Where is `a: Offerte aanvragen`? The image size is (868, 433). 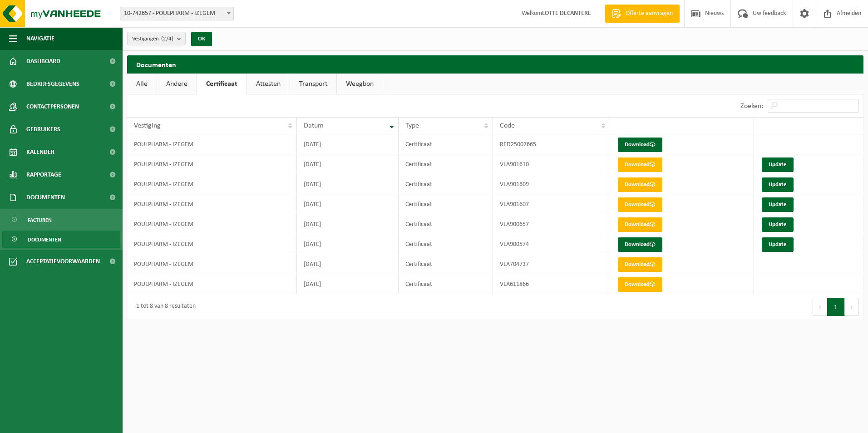
a: Offerte aanvragen is located at coordinates (642, 13).